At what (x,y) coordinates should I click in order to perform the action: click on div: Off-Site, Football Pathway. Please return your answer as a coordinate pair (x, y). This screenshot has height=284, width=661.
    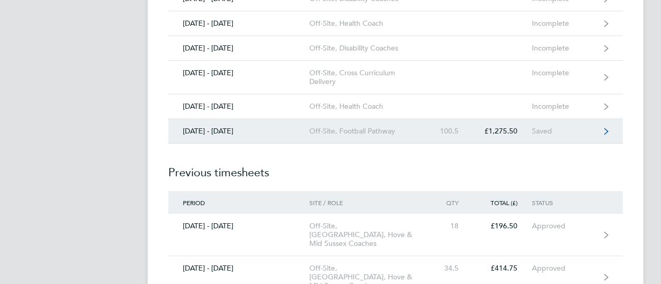
    Looking at the image, I should click on (368, 131).